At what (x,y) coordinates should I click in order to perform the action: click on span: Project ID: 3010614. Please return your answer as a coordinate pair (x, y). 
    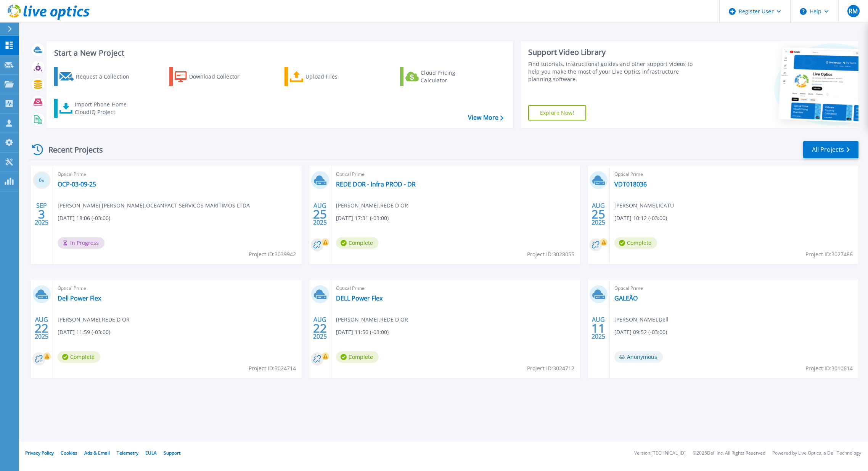
    Looking at the image, I should click on (829, 368).